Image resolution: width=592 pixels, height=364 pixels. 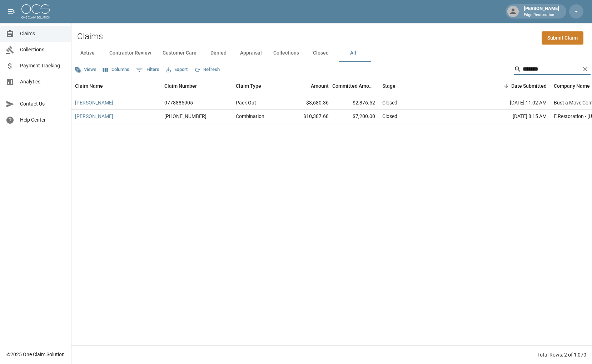 What do you see at coordinates (42, 120) in the screenshot?
I see `span: Help Center` at bounding box center [42, 120].